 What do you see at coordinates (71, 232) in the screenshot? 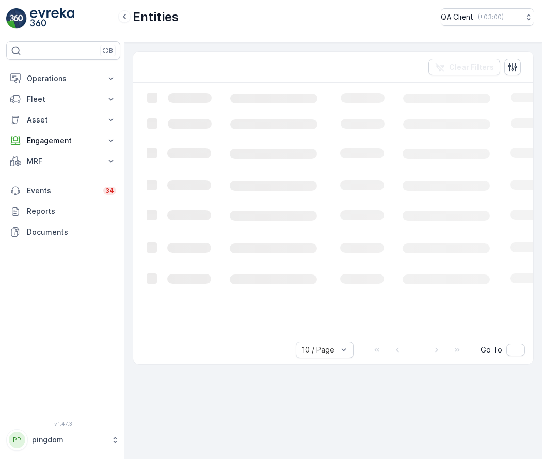
I see `p: Documents` at bounding box center [71, 232].